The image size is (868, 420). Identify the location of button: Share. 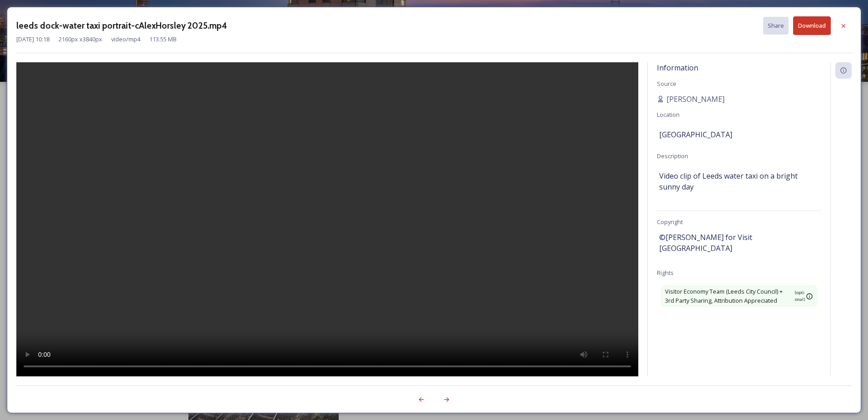
(776, 25).